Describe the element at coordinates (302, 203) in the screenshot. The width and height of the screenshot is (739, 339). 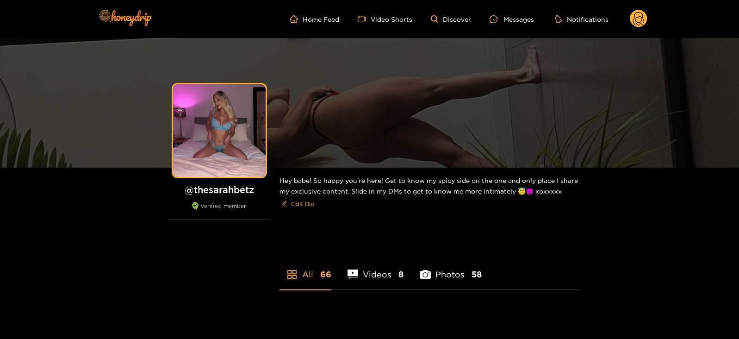
I see `span: Edit Bio` at that location.